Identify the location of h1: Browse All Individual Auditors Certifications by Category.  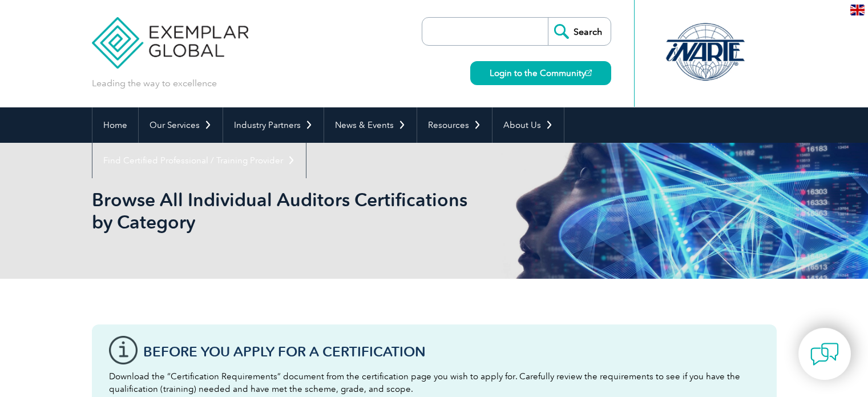
(311, 211).